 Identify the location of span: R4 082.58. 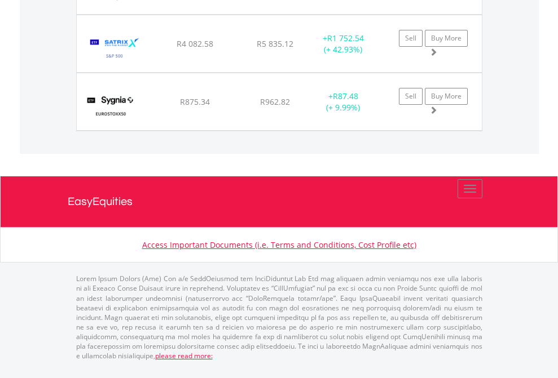
(195, 43).